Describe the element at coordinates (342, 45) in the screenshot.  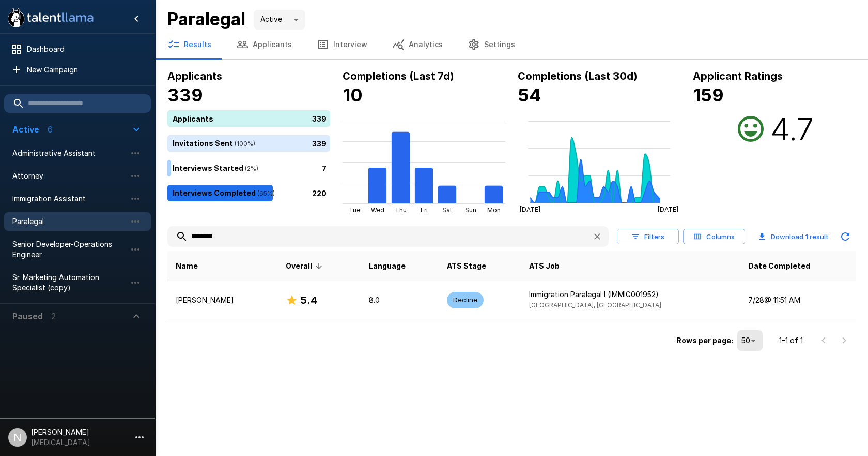
I see `button: Interview` at that location.